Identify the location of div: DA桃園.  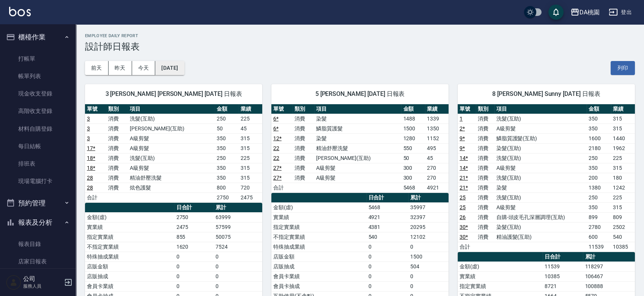
(590, 12).